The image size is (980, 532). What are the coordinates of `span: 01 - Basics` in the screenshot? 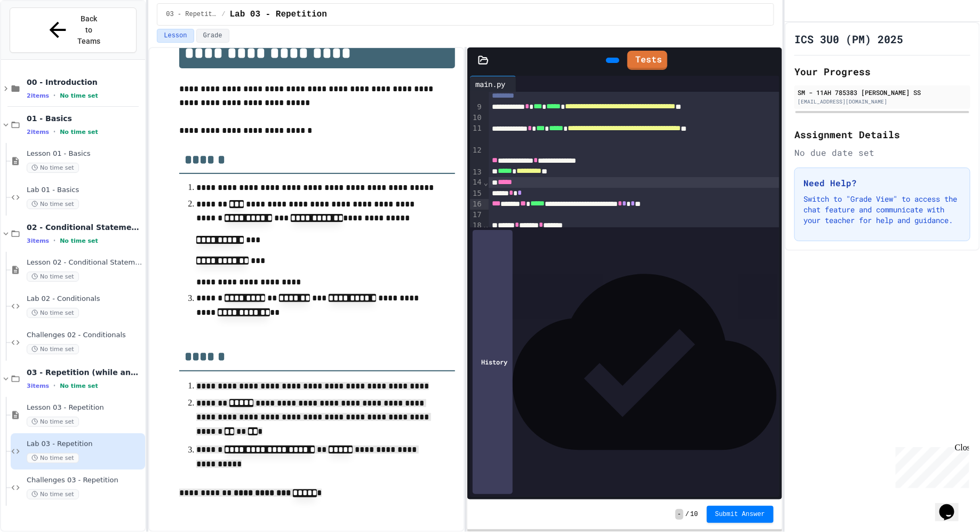 It's located at (85, 118).